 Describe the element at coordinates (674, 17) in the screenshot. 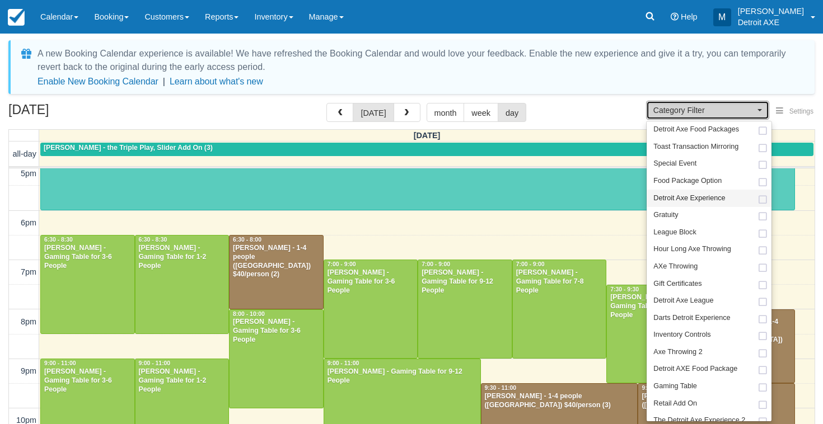

I see `i: Help` at that location.